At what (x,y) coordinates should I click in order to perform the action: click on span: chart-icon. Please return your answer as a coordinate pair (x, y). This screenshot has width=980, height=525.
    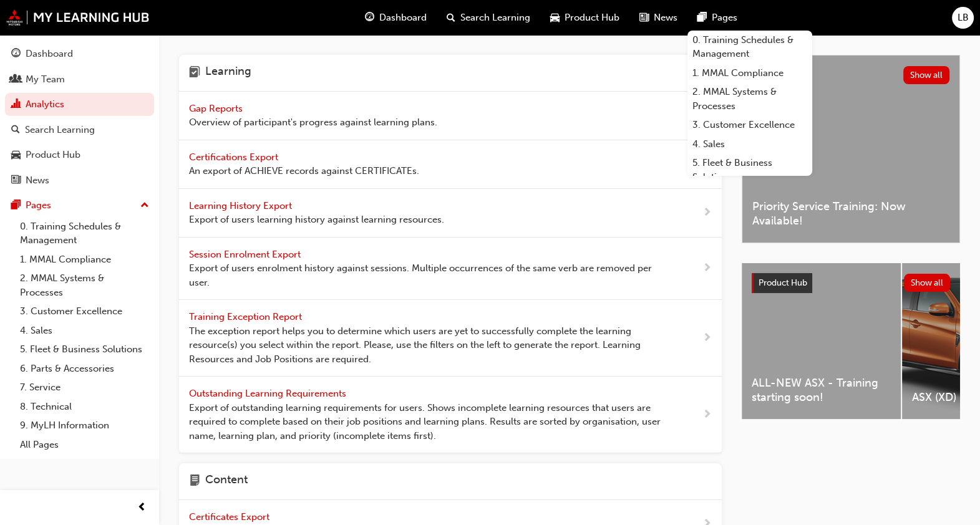
    Looking at the image, I should click on (16, 105).